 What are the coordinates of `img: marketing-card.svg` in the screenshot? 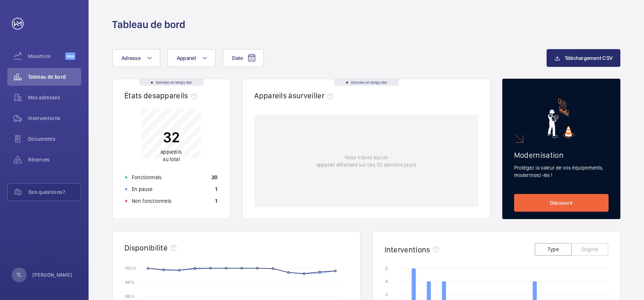 It's located at (561, 118).